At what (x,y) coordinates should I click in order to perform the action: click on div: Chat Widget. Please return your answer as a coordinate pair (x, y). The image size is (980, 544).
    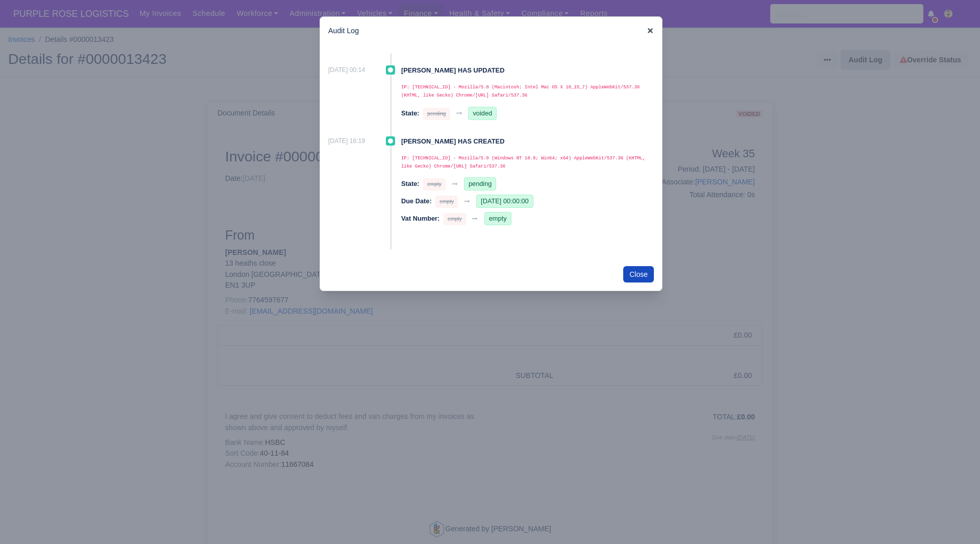
    Looking at the image, I should click on (888, 484).